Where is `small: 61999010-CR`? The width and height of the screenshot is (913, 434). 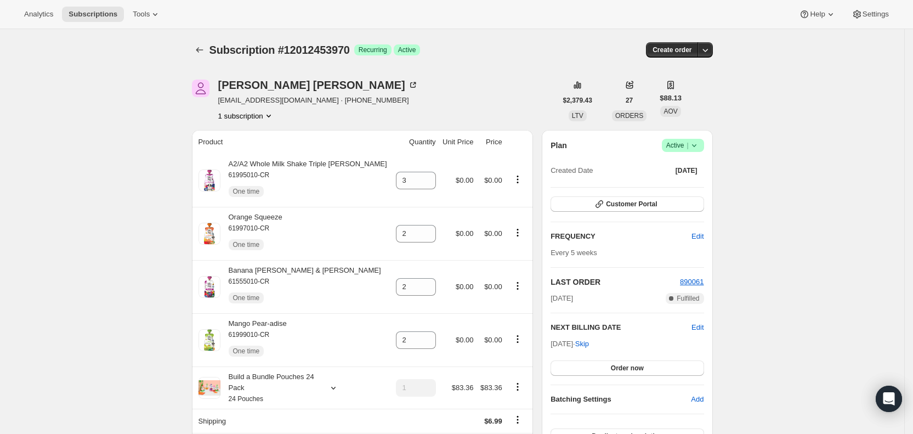
small: 61999010-CR is located at coordinates (249, 334).